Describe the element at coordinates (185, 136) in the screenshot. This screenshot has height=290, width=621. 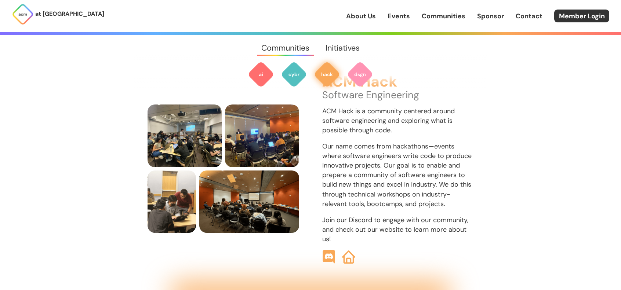
I see `img: members locking in at a Hack workshop` at that location.